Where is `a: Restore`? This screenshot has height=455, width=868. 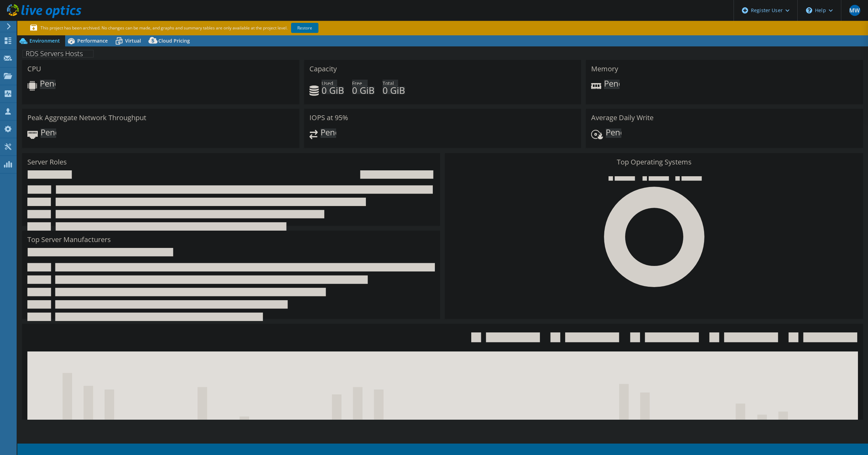
a: Restore is located at coordinates (305, 28).